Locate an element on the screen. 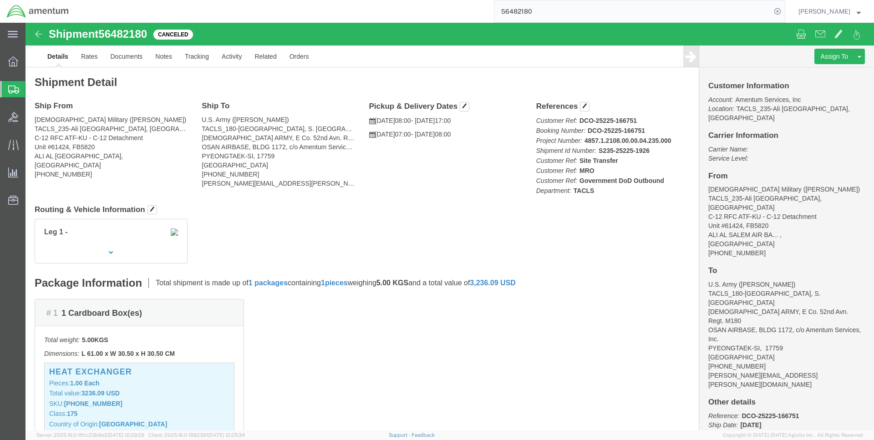 The height and width of the screenshot is (440, 874). img: logo is located at coordinates (38, 11).